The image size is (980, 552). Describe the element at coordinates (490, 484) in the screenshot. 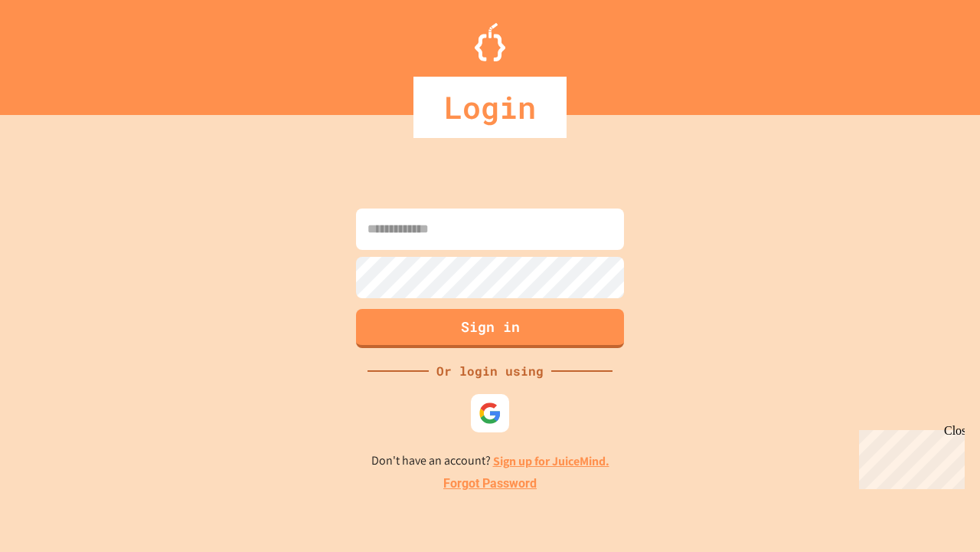

I see `a: Forgot Password` at that location.